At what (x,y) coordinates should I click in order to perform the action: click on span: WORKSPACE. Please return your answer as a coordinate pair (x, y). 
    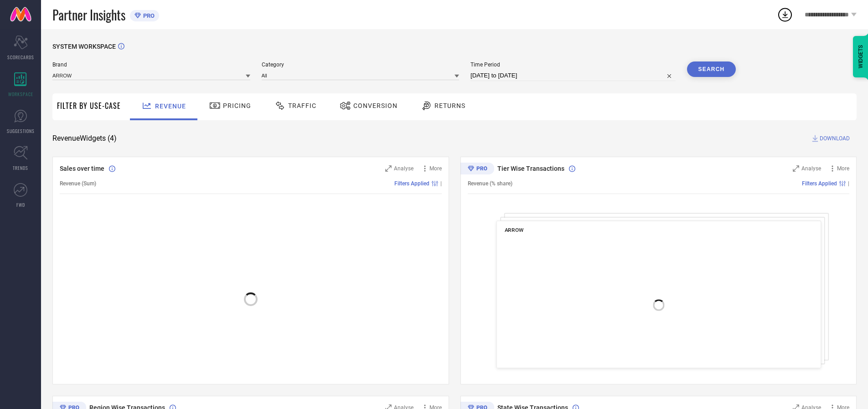
    Looking at the image, I should click on (20, 94).